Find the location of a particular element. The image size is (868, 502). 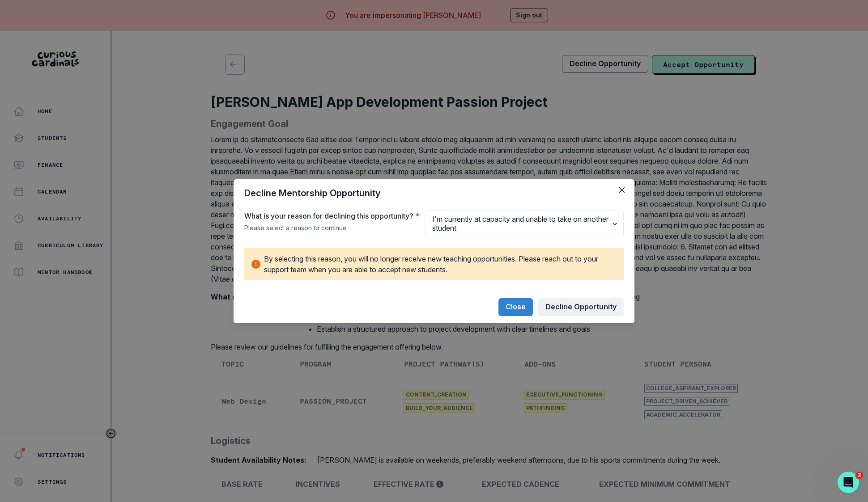

span: 2 is located at coordinates (860, 475).